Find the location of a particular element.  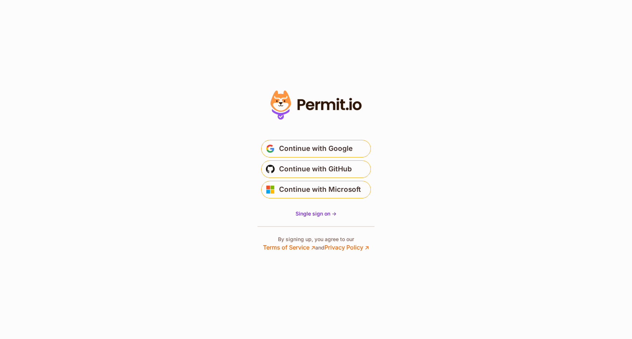

button: Continue with Microsoft is located at coordinates (316, 190).